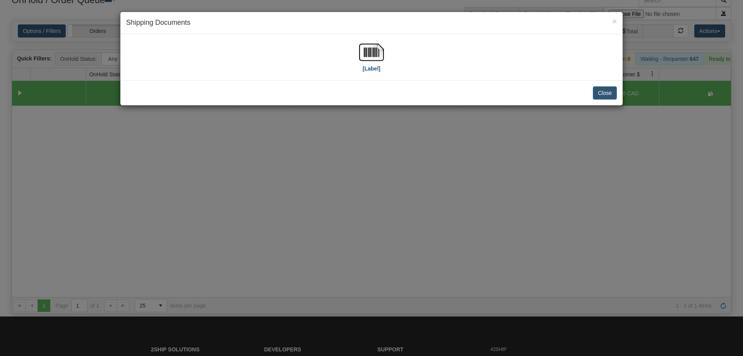  What do you see at coordinates (371, 23) in the screenshot?
I see `h4: Shipping Documents` at bounding box center [371, 23].